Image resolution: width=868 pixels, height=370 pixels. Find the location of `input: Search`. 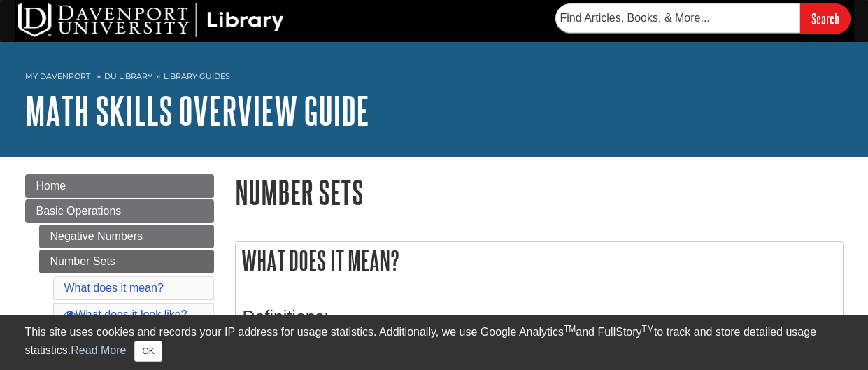

input: Search is located at coordinates (825, 18).